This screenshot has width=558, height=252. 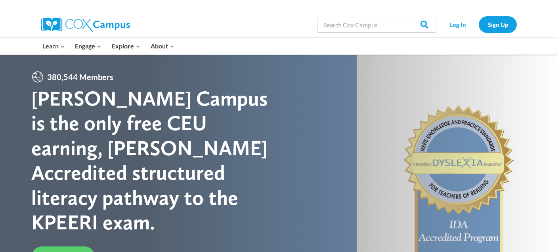 What do you see at coordinates (478, 24) in the screenshot?
I see `nav: Secondary Navigation` at bounding box center [478, 24].